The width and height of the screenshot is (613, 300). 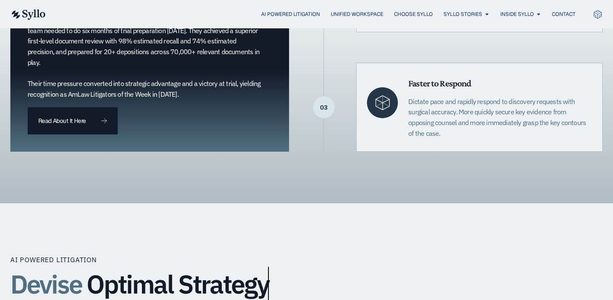 What do you see at coordinates (319, 14) in the screenshot?
I see `div: Menu Toggle` at bounding box center [319, 14].